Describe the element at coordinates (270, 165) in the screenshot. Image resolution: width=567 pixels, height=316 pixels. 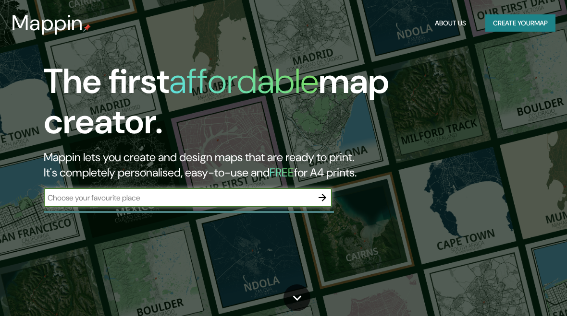
I see `h2: Mappin lets you create and design maps that are ready to print. It's completely personalised, eas...` at that location.